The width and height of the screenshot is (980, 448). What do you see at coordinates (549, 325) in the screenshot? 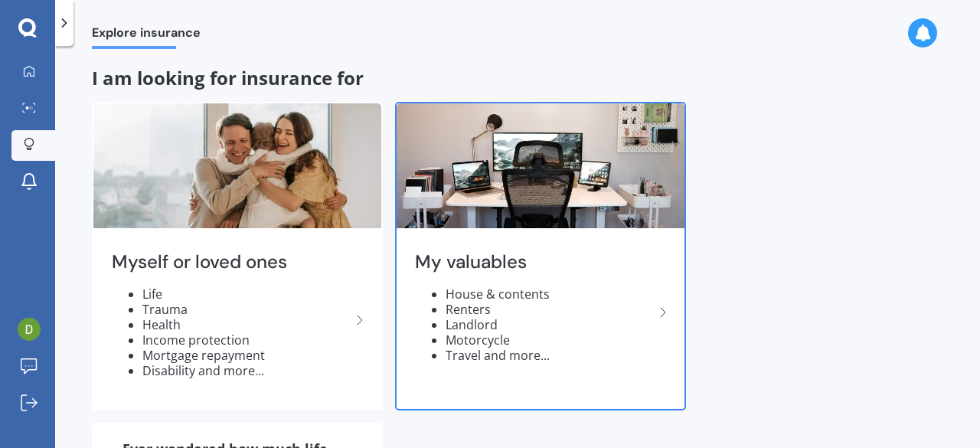
I see `li: Landlord` at bounding box center [549, 325].